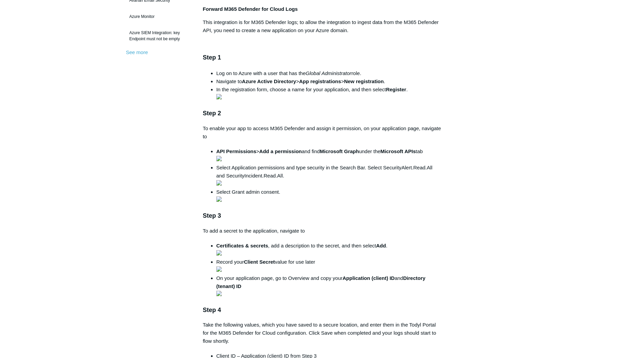 This screenshot has height=358, width=644. Describe the element at coordinates (329, 81) in the screenshot. I see `li: Navigate to > > .` at that location.